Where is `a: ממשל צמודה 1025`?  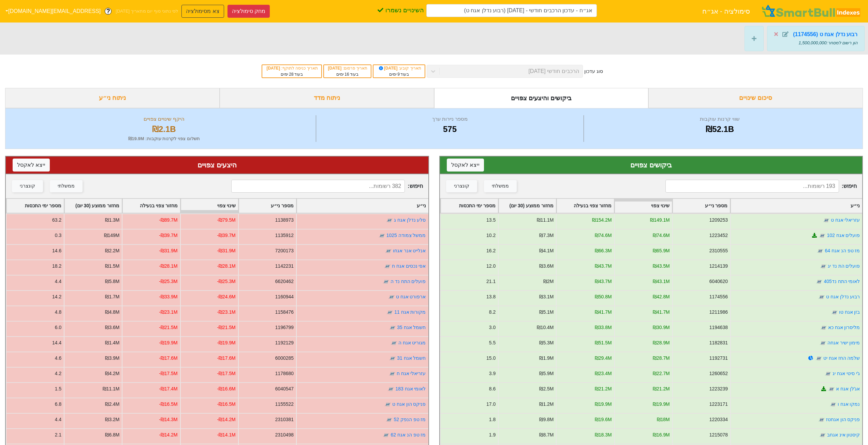 a: ממשל צמודה 1025 is located at coordinates (406, 235).